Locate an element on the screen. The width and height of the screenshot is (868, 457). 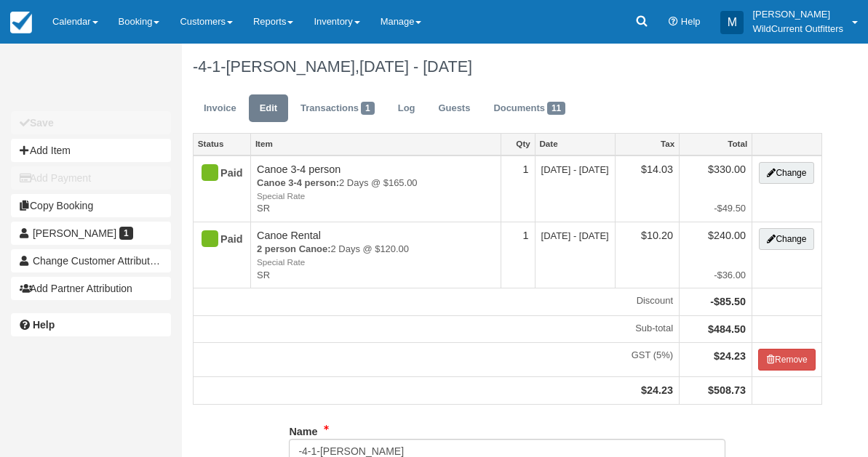
td: $240.00 is located at coordinates (716, 255).